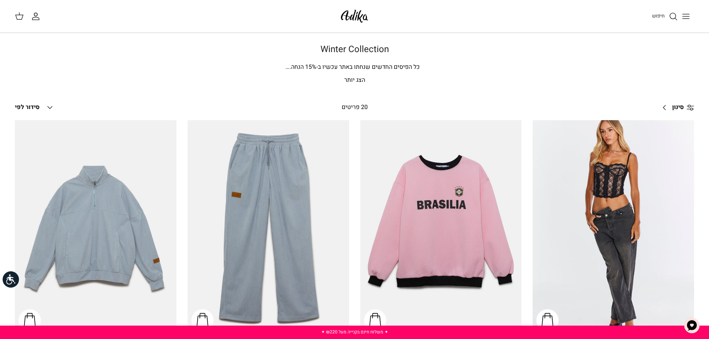  What do you see at coordinates (441, 228) in the screenshot?
I see `a: סווטשירט Brazilian Kid` at bounding box center [441, 228].